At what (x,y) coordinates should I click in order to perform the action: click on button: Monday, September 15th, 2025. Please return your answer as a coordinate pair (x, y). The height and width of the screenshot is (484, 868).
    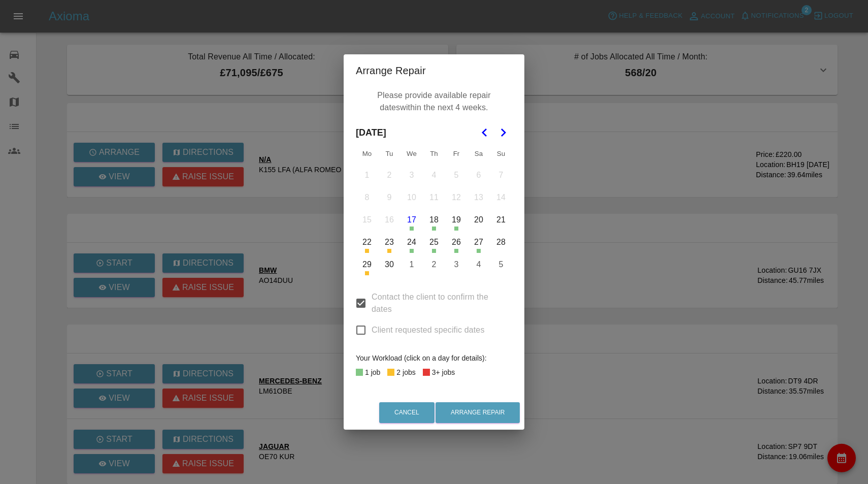
    Looking at the image, I should click on (367, 220).